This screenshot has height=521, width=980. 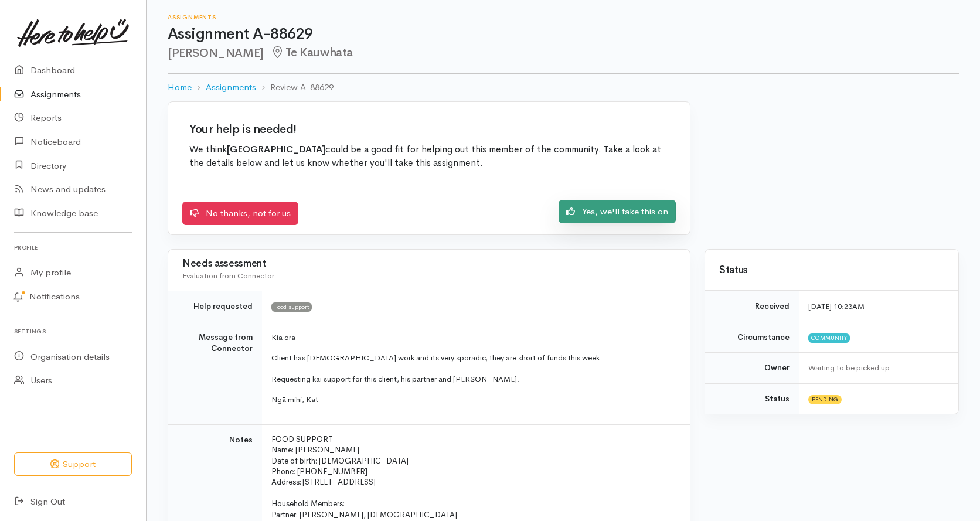 What do you see at coordinates (215, 373) in the screenshot?
I see `td: Message from Connector` at bounding box center [215, 373].